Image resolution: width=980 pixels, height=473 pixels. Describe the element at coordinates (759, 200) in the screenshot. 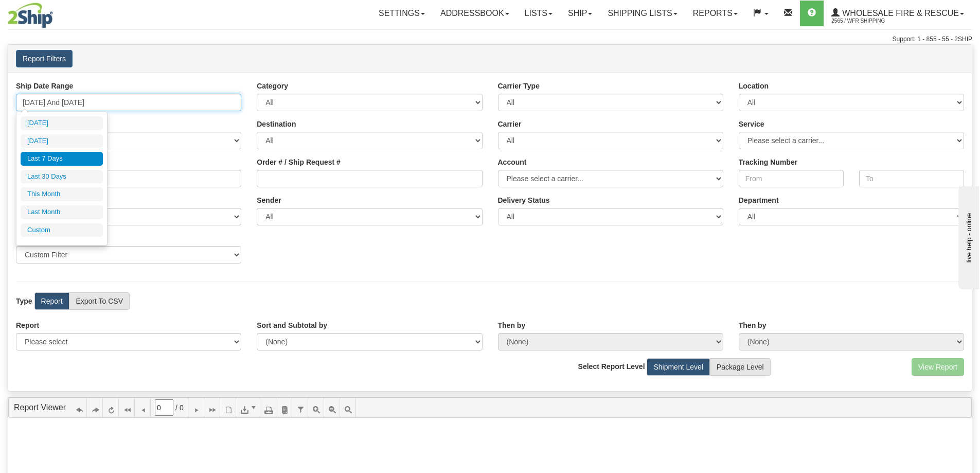

I see `label: Department` at that location.